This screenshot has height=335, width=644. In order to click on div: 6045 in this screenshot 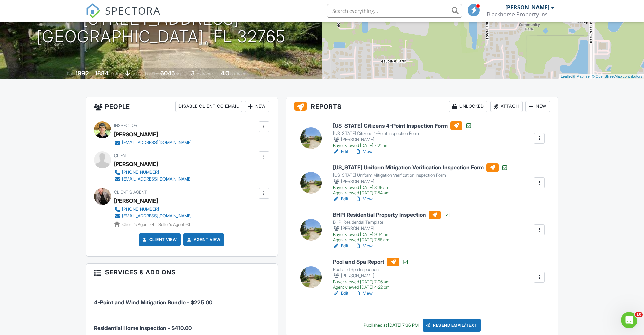, I will do `click(168, 73)`.